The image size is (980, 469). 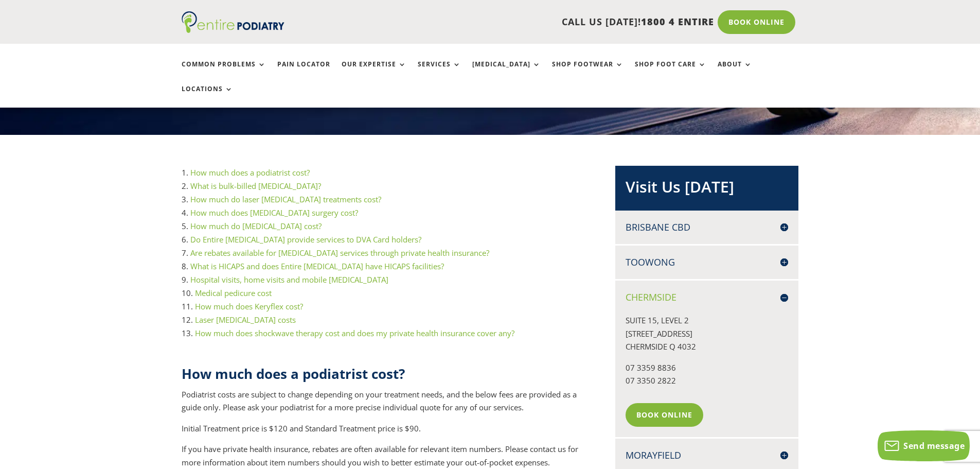 What do you see at coordinates (707, 455) in the screenshot?
I see `h4: Morayfield` at bounding box center [707, 455].